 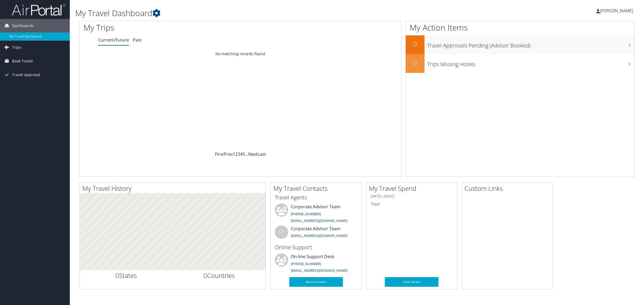 I want to click on h6: Total, so click(x=412, y=204).